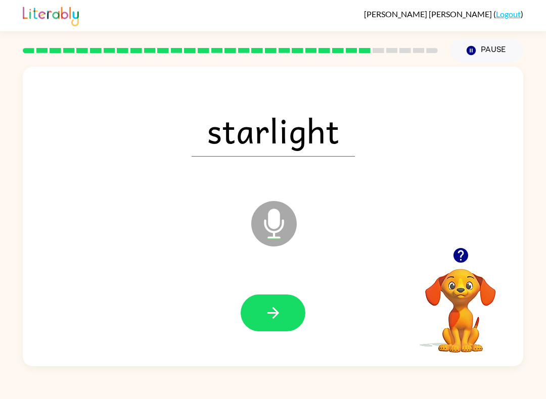 This screenshot has width=546, height=399. Describe the element at coordinates (508, 14) in the screenshot. I see `a: Logout` at that location.